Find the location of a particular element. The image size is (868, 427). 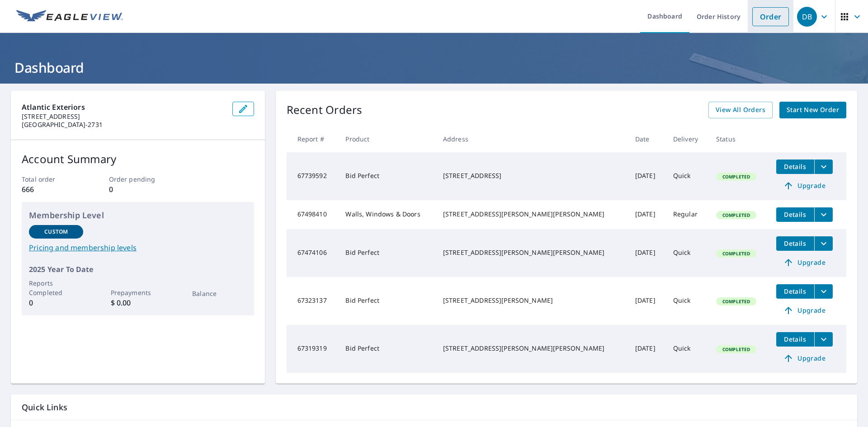

button: filesDropdownBtn-67498410 is located at coordinates (823, 214).